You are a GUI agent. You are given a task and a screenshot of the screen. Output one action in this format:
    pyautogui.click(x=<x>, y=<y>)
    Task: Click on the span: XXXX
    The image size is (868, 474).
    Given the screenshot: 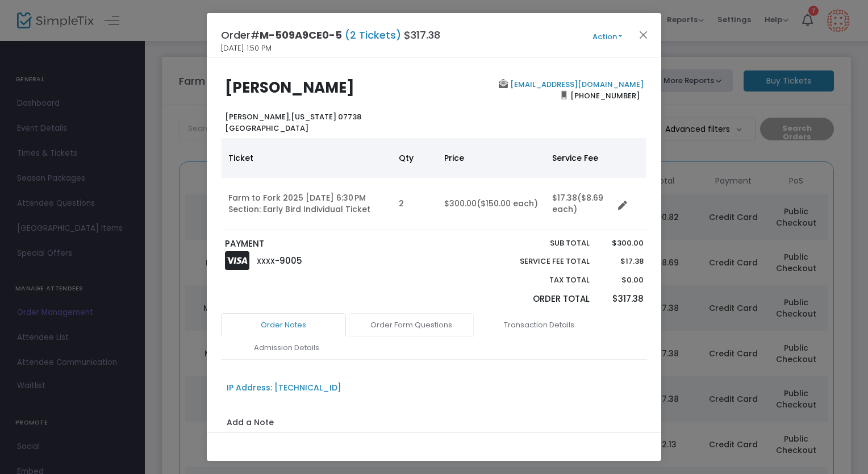 What is the action you would take?
    pyautogui.click(x=266, y=261)
    